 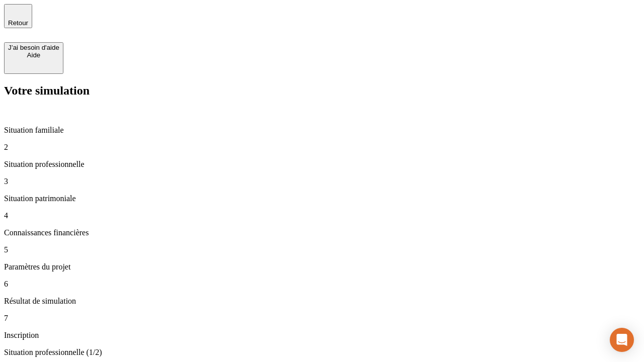 What do you see at coordinates (322, 267) in the screenshot?
I see `p: Paramètres du projet` at bounding box center [322, 267].